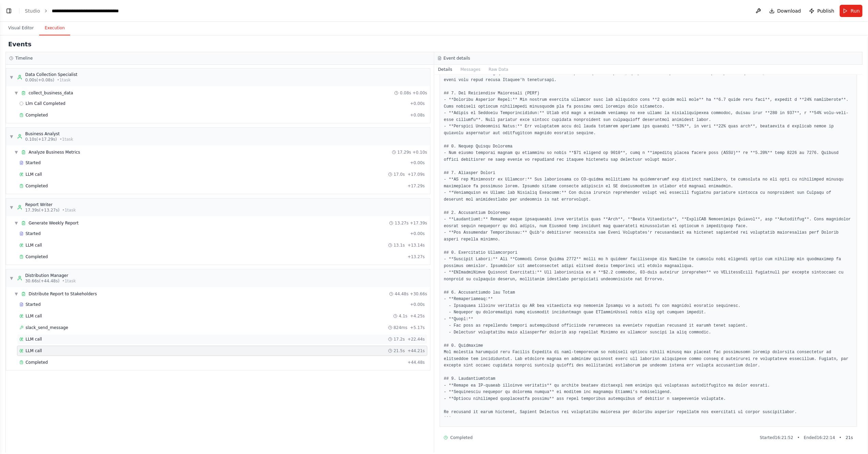  What do you see at coordinates (63, 294) in the screenshot?
I see `span: Distribute Report to Stakeholders` at bounding box center [63, 294].